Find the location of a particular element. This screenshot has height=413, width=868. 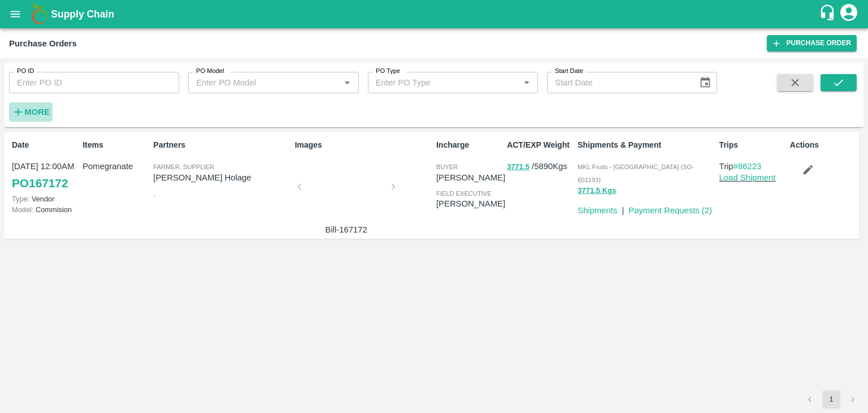

p: Shipments & Payment is located at coordinates (646, 145).